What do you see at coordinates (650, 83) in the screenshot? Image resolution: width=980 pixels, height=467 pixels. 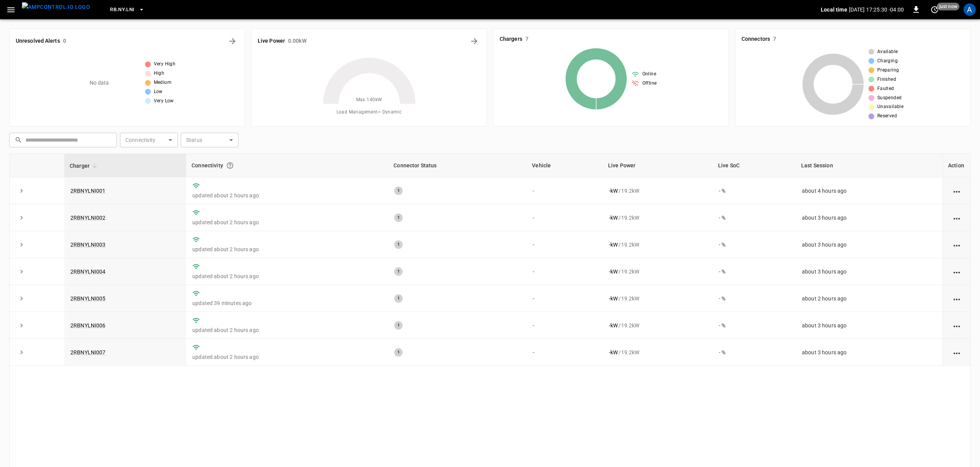 I see `span: Offline` at bounding box center [650, 83].